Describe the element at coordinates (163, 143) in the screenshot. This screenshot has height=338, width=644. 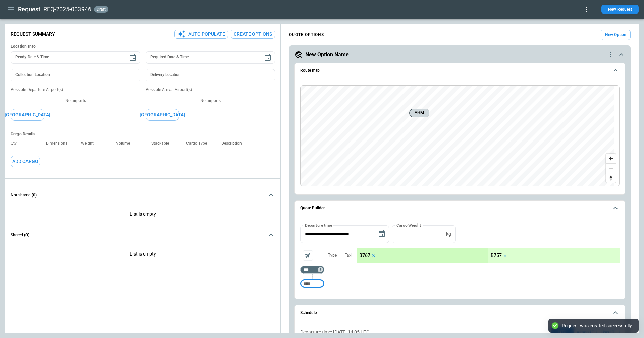
I see `p: Stackable` at that location.